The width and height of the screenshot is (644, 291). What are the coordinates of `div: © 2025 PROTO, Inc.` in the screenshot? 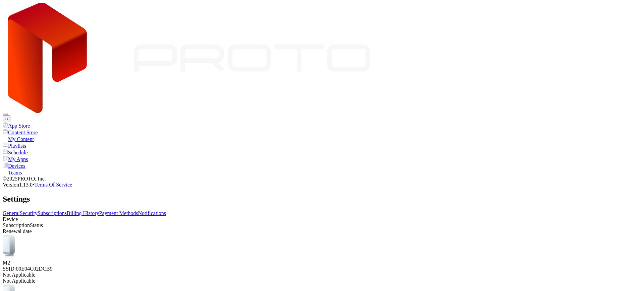 It's located at (322, 179).